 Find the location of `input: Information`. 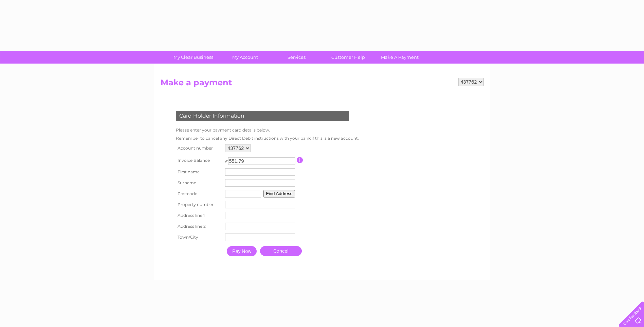

input: Information is located at coordinates (300, 160).